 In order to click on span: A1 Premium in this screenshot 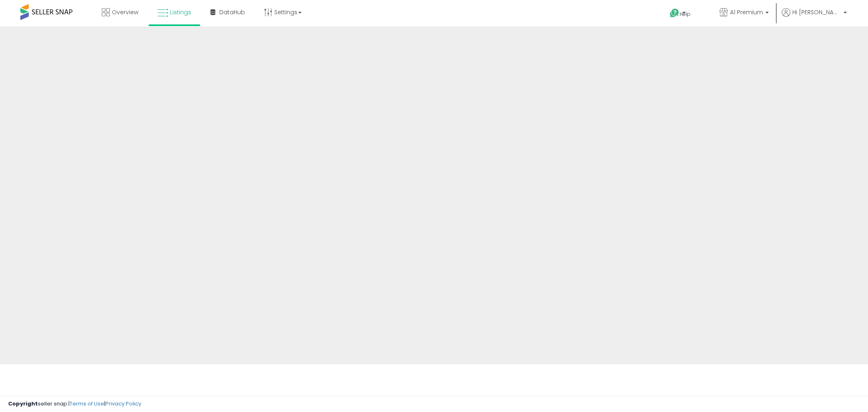, I will do `click(746, 12)`.